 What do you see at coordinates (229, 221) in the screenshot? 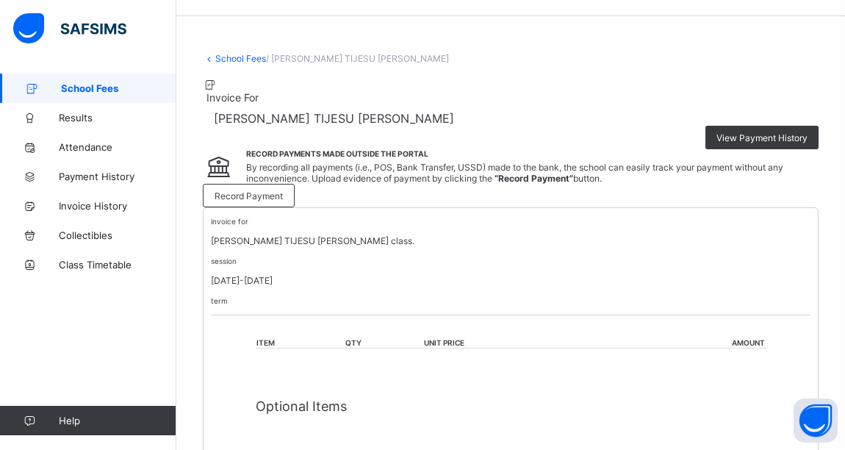
I see `small: invoice for` at bounding box center [229, 221].